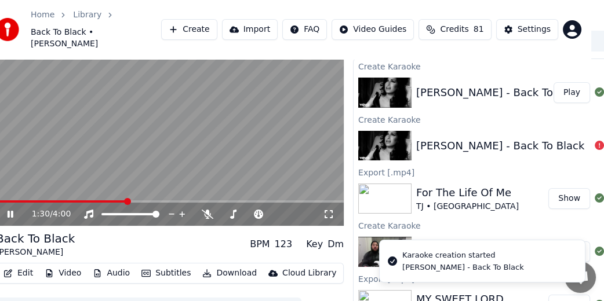 Image resolution: width=604 pixels, height=301 pixels. Describe the element at coordinates (527, 30) in the screenshot. I see `button: Settings` at that location.